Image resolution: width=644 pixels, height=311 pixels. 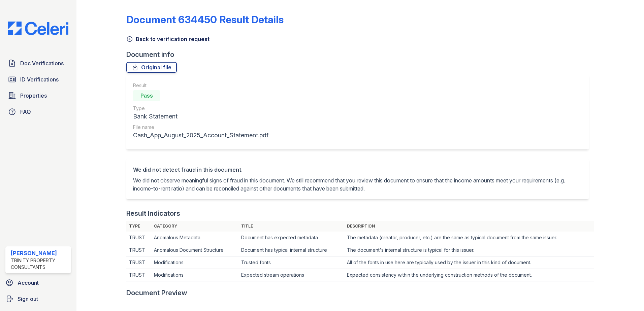 I want to click on td: The metadata (creator, producer, etc.) are the same as typical document from the same issuer., so click(x=469, y=238).